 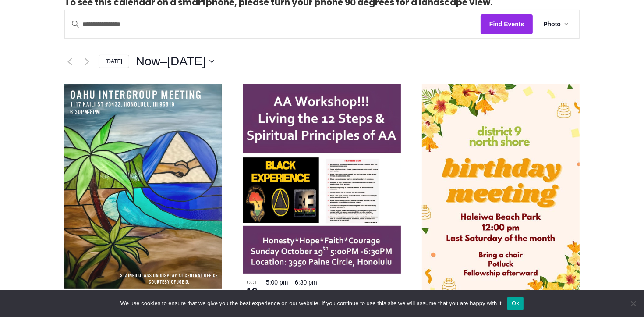 What do you see at coordinates (277, 282) in the screenshot?
I see `time: 5:00 pm` at bounding box center [277, 282].